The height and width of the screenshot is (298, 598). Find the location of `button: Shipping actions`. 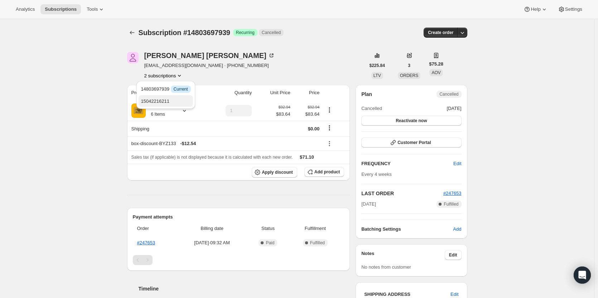

button: Shipping actions is located at coordinates (329, 128).